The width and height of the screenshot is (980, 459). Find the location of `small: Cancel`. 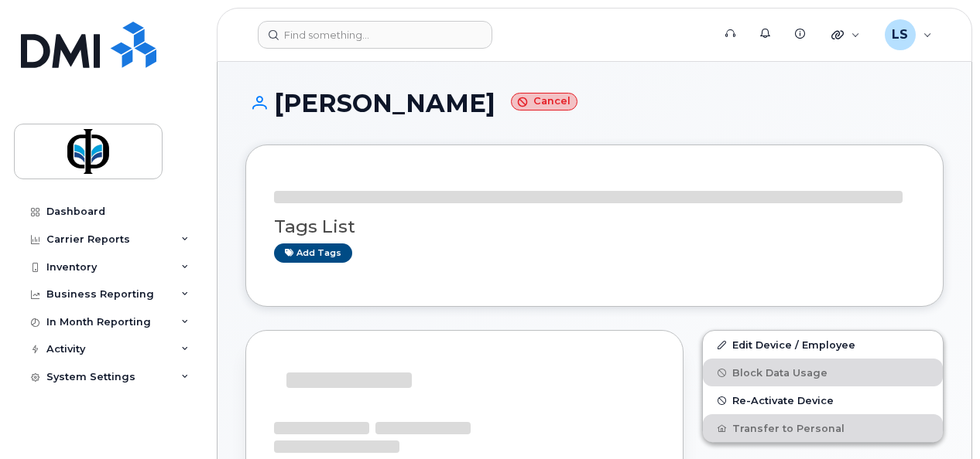

small: Cancel is located at coordinates (544, 101).